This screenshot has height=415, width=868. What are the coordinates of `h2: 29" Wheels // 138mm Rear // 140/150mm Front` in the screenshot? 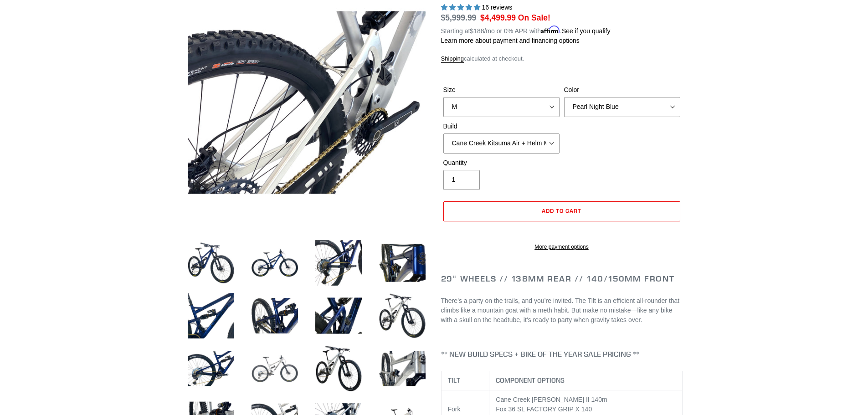 It's located at (562, 278).